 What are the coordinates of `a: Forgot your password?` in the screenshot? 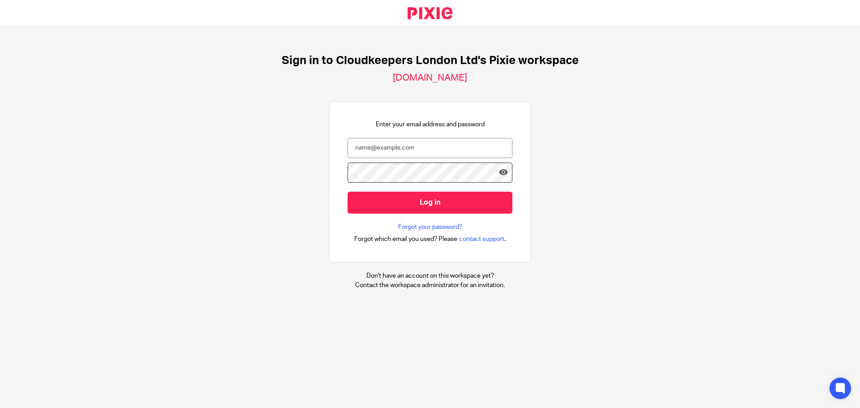 It's located at (430, 227).